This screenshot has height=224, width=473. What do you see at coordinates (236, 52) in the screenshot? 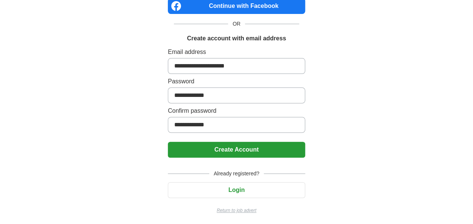
I see `label: Email address` at bounding box center [236, 52].